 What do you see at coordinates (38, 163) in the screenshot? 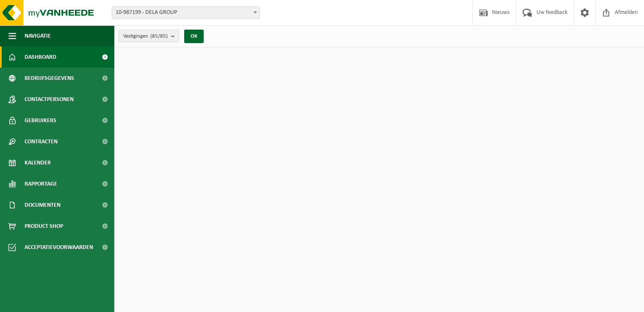
I see `span: Kalender` at bounding box center [38, 163].